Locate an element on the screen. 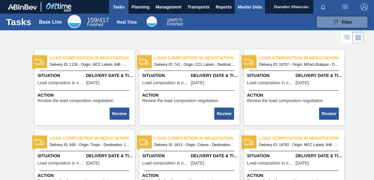 The height and width of the screenshot is (180, 374). img: Logout is located at coordinates (364, 7).